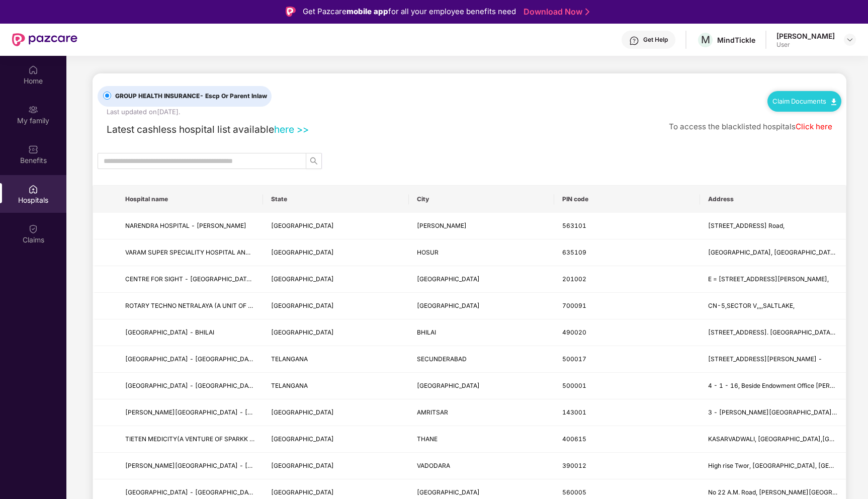 This screenshot has height=499, width=868. What do you see at coordinates (336, 413) in the screenshot?
I see `td: PUNJAB` at bounding box center [336, 413].